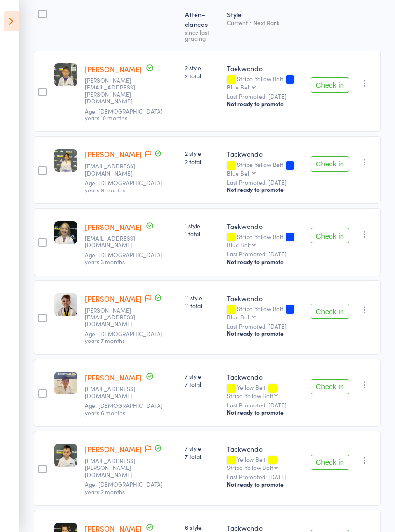 The image size is (395, 532). What do you see at coordinates (265, 22) in the screenshot?
I see `div: Current / Next Rank` at bounding box center [265, 22].